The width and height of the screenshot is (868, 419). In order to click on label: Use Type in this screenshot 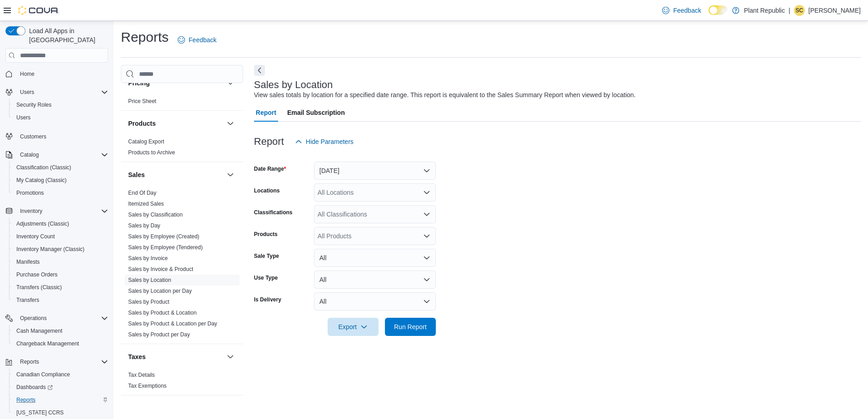, I will do `click(266, 278)`.